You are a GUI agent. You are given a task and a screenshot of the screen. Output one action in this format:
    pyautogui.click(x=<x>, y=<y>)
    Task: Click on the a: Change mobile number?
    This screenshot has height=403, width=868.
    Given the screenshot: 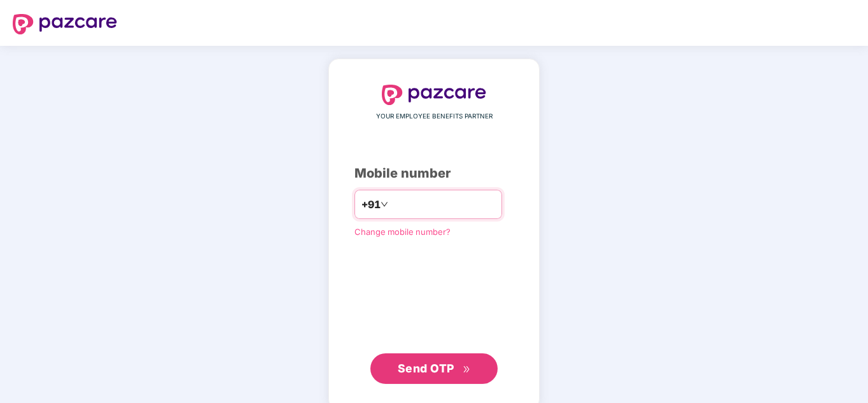 What is the action you would take?
    pyautogui.click(x=402, y=232)
    